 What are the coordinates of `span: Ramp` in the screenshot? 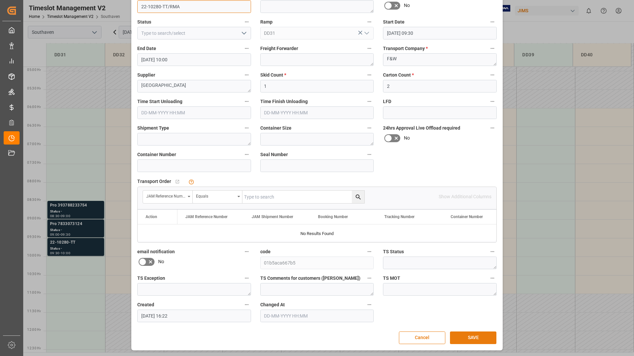 It's located at (266, 22).